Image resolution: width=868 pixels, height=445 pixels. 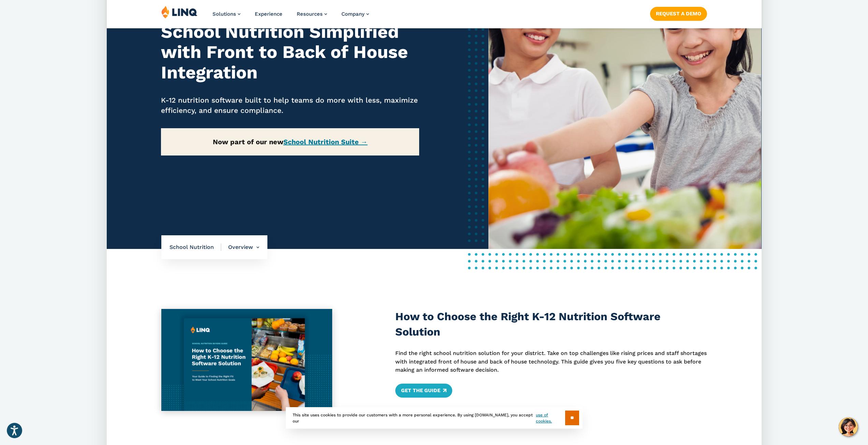 What do you see at coordinates (353, 14) in the screenshot?
I see `span: Company` at bounding box center [353, 14].